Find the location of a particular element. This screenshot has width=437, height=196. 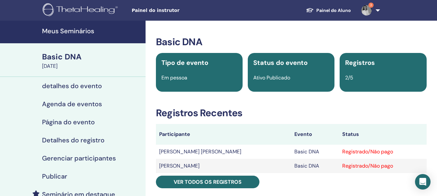

h4: Gerenciar participantes is located at coordinates (79, 159).